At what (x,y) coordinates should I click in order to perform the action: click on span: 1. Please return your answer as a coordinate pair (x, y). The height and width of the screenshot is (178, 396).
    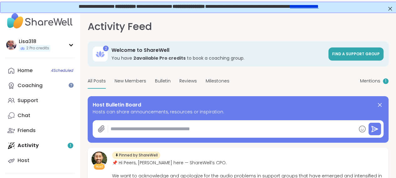
    Looking at the image, I should click on (386, 81).